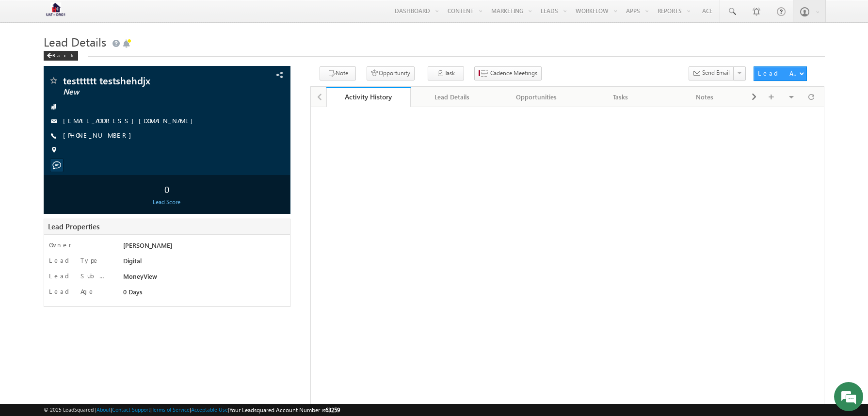 Image resolution: width=868 pixels, height=416 pixels. Describe the element at coordinates (621, 97) in the screenshot. I see `div: Tasks` at that location.